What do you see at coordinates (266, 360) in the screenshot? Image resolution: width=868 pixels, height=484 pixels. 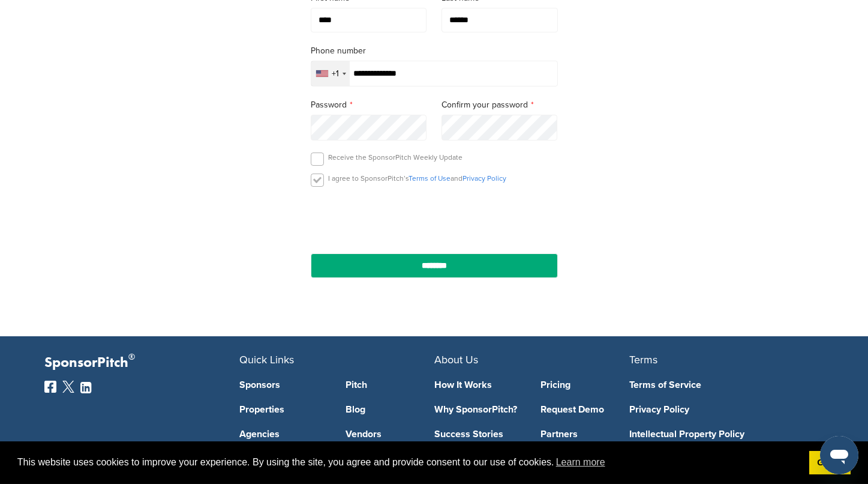 I see `span: Quick Links` at bounding box center [266, 360].